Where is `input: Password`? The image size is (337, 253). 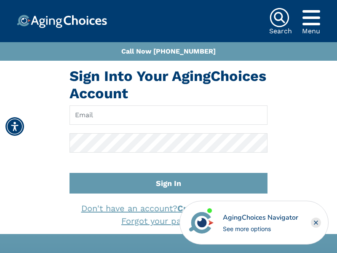
input: Password is located at coordinates (169, 143).